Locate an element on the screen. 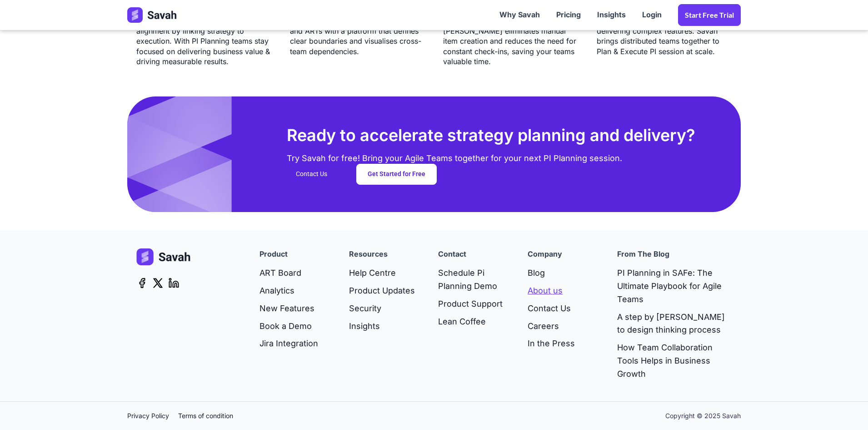  a: Why Savah is located at coordinates (520, 15).